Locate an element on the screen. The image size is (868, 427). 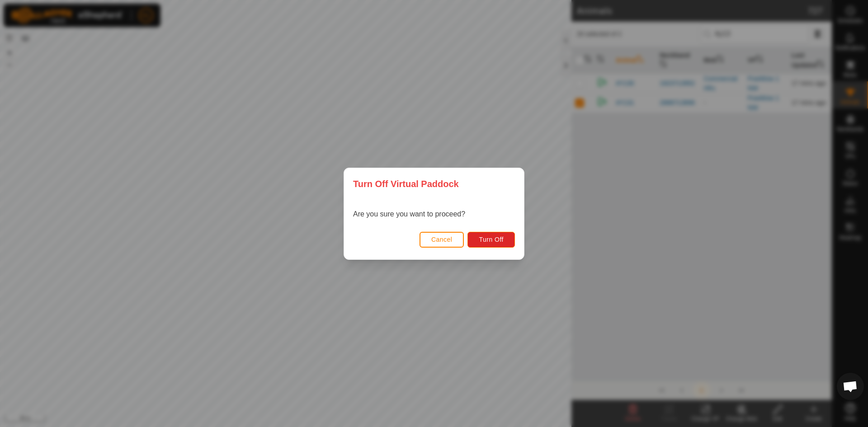
span: Turn Off is located at coordinates (491, 240).